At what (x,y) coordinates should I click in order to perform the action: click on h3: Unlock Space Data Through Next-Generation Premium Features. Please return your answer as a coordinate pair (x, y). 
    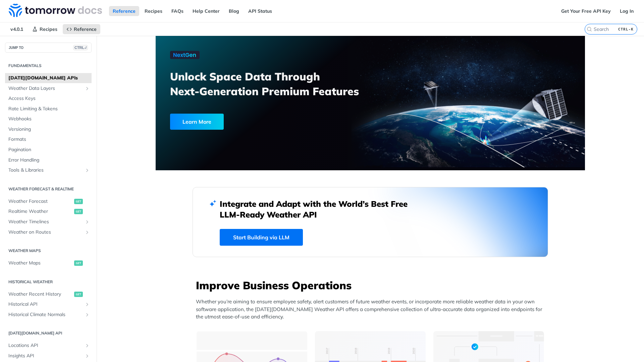
    Looking at the image, I should click on (274, 83).